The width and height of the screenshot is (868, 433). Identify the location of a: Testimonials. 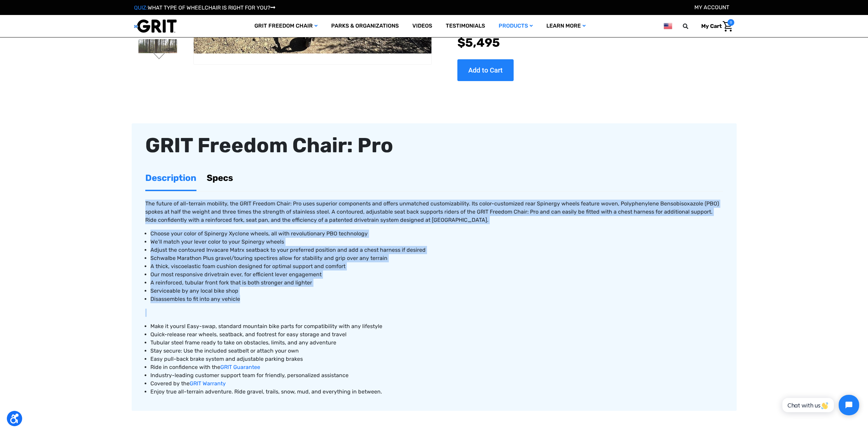
(466, 26).